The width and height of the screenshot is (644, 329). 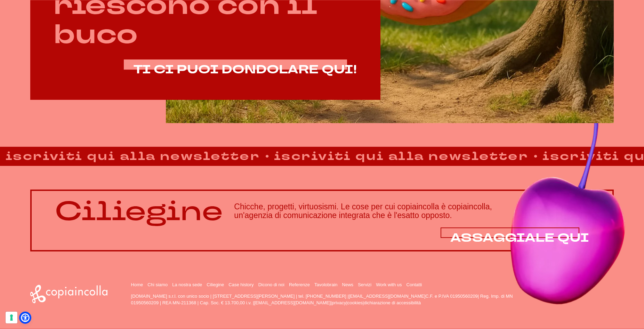 What do you see at coordinates (412, 211) in the screenshot?
I see `h3: Chicche, progetti, virtuosismi. Le cose per cui copiaincolla è copiaincolla, un'agenzia di comuni...` at bounding box center [412, 211].